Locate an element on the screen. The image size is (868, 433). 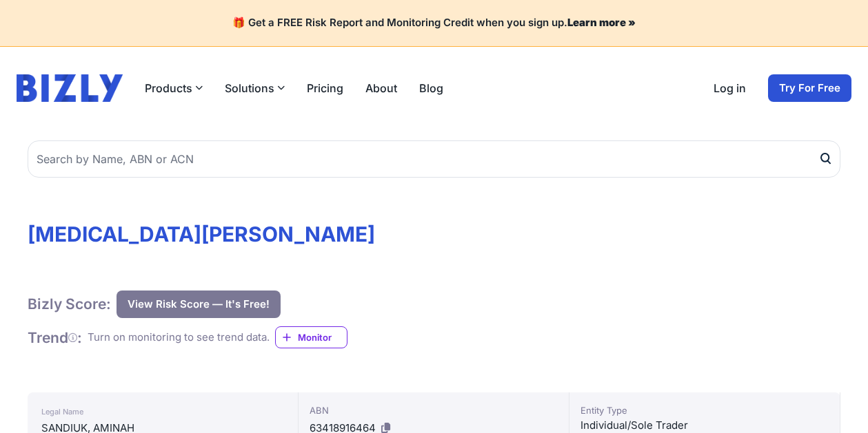
a: Monitor is located at coordinates (311, 338).